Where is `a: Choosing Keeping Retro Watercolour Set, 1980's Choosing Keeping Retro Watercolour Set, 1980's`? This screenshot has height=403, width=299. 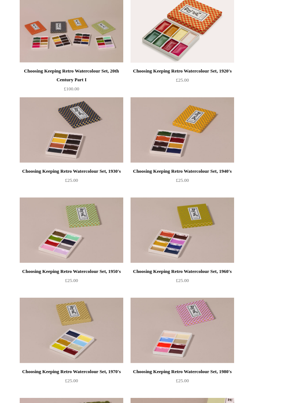 a: Choosing Keeping Retro Watercolour Set, 1980's Choosing Keeping Retro Watercolour Set, 1980's is located at coordinates (182, 331).